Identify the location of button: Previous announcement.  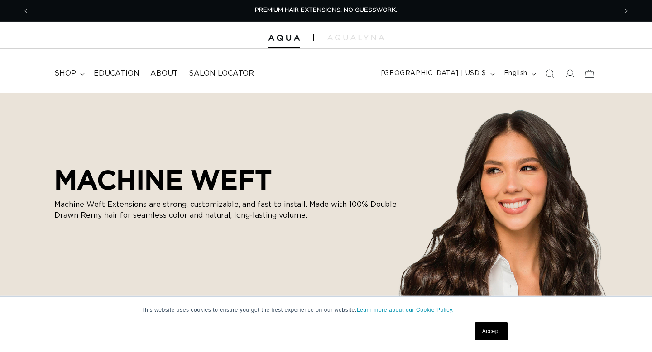
(26, 11).